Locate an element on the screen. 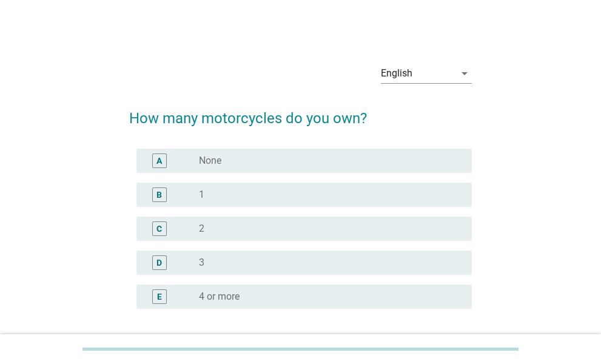 The width and height of the screenshot is (601, 364). label: None is located at coordinates (210, 161).